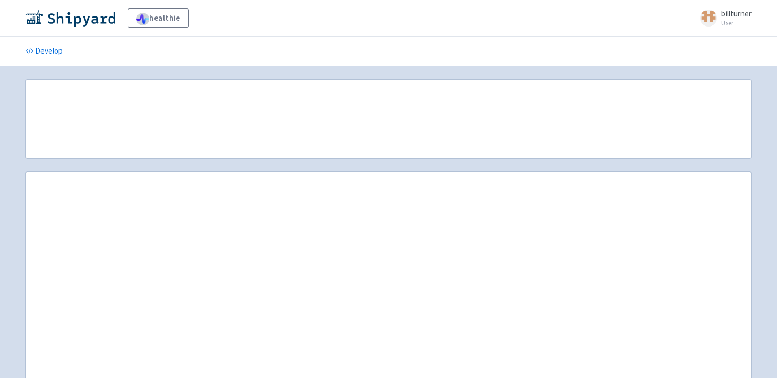 The width and height of the screenshot is (777, 378). I want to click on a: healthie, so click(158, 18).